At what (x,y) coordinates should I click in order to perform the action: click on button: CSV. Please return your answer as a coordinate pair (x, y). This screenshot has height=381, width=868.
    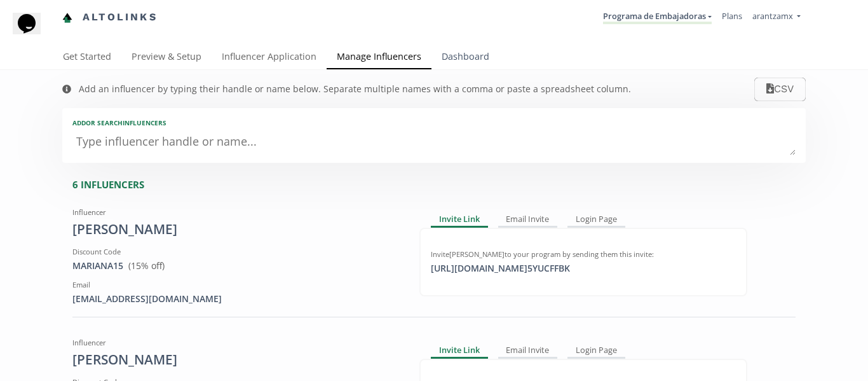
    Looking at the image, I should click on (780, 89).